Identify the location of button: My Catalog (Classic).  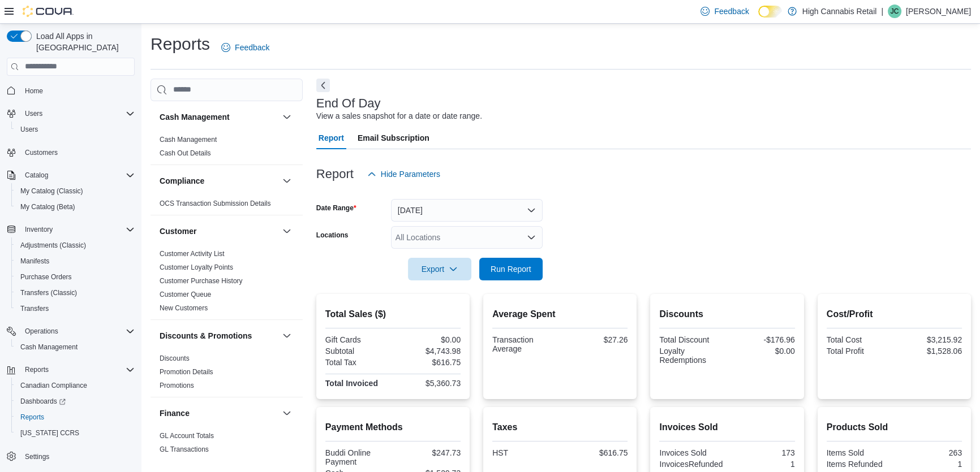
(76, 191).